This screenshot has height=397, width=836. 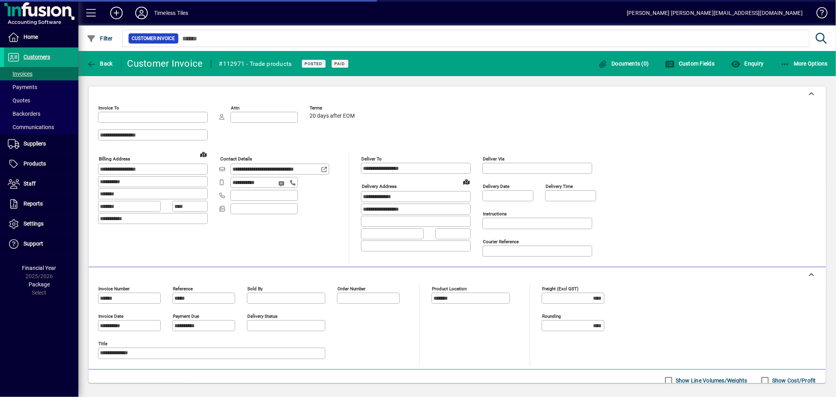 I want to click on span: Package, so click(x=39, y=284).